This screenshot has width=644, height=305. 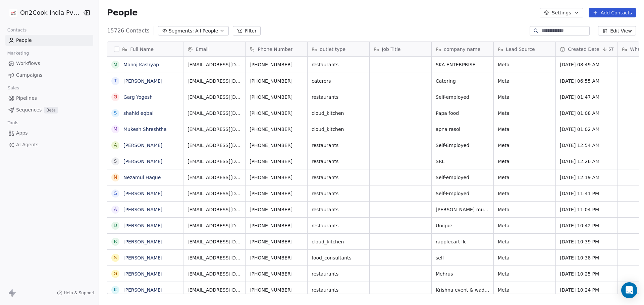 I want to click on span: Unique, so click(x=462, y=226).